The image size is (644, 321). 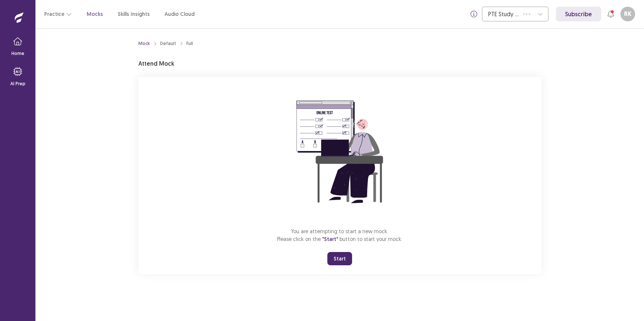 What do you see at coordinates (179, 14) in the screenshot?
I see `a: Audio Cloud` at bounding box center [179, 14].